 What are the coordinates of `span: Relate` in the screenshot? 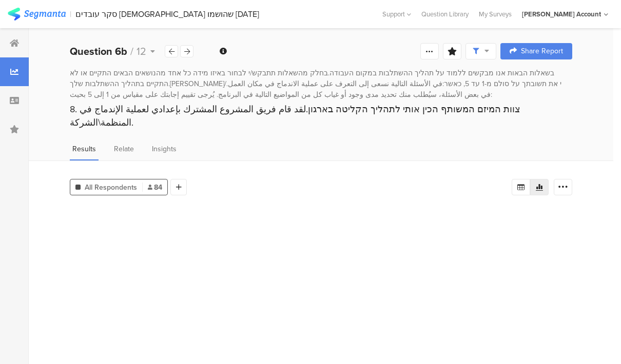 It's located at (124, 149).